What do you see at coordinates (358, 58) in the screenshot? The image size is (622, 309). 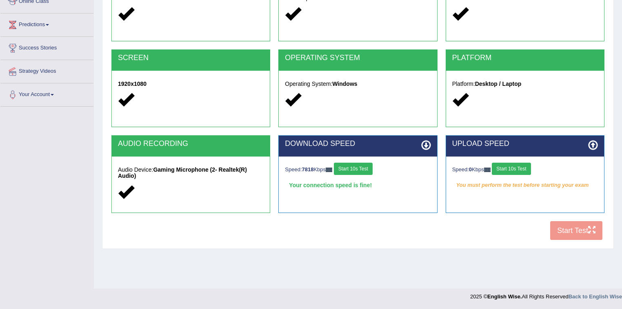 I see `h2: OPERATING SYSTEM` at bounding box center [358, 58].